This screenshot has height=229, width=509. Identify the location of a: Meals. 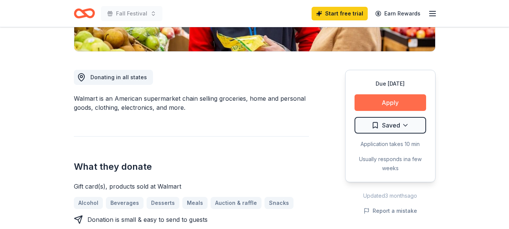
(195, 203).